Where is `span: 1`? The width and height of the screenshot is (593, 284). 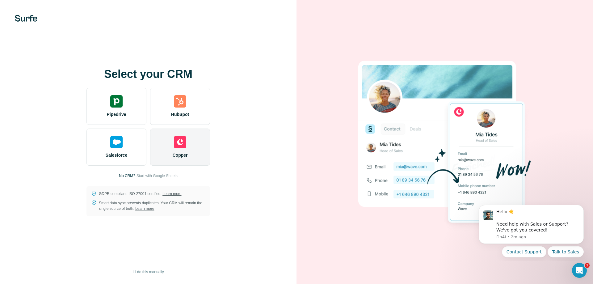
span: 1 is located at coordinates (588, 266).